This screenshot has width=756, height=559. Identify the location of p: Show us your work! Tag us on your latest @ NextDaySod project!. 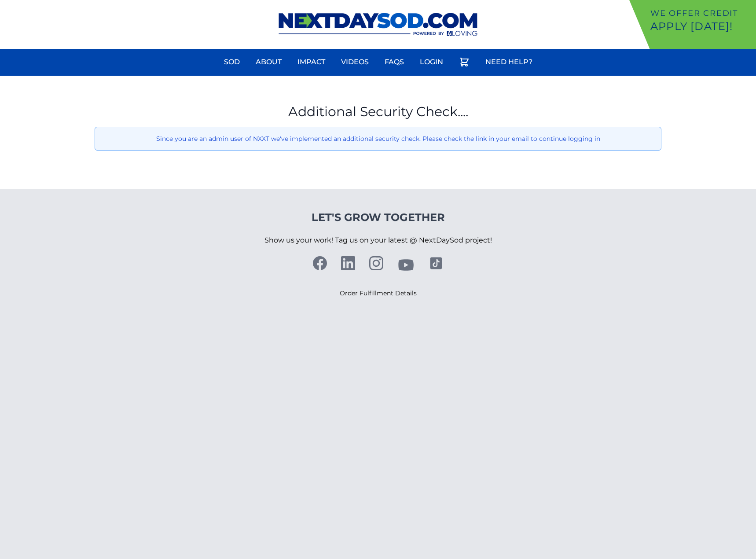
(378, 240).